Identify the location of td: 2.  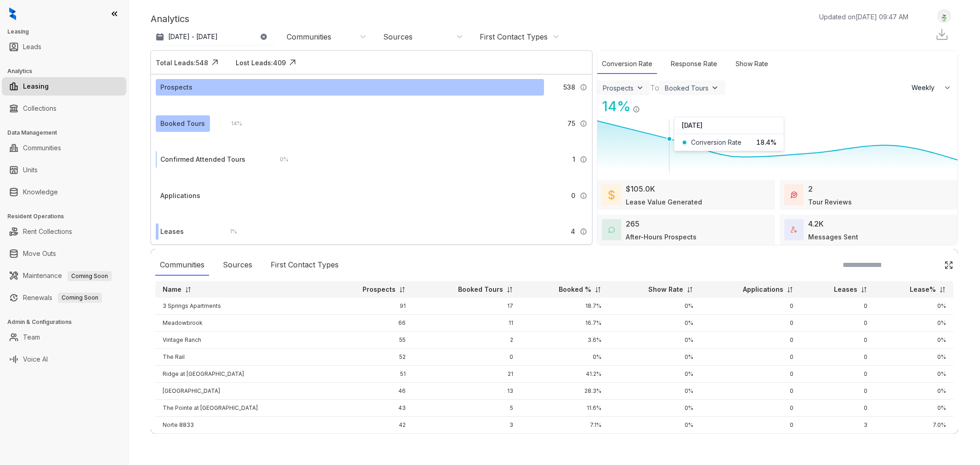
(467, 442).